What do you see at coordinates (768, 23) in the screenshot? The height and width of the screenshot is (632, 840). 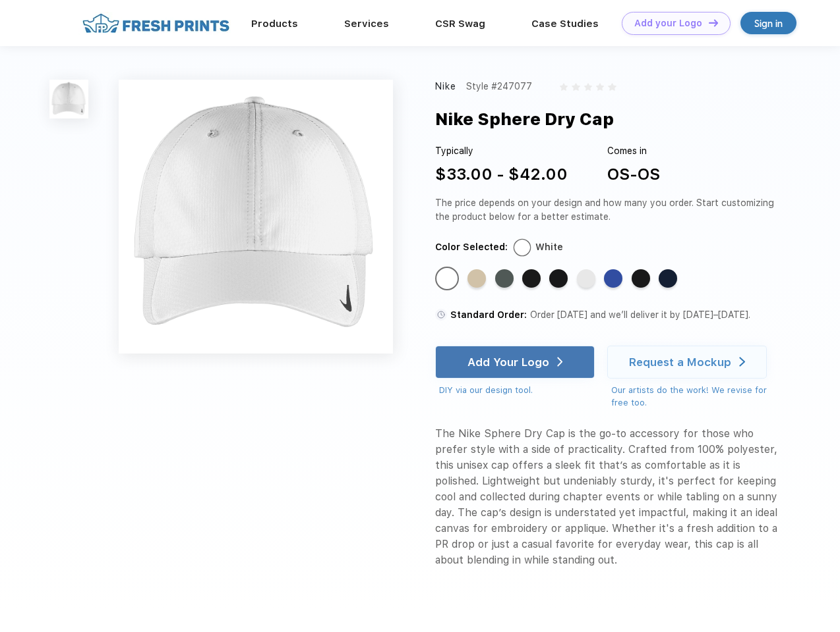 I see `div: Sign in` at bounding box center [768, 23].